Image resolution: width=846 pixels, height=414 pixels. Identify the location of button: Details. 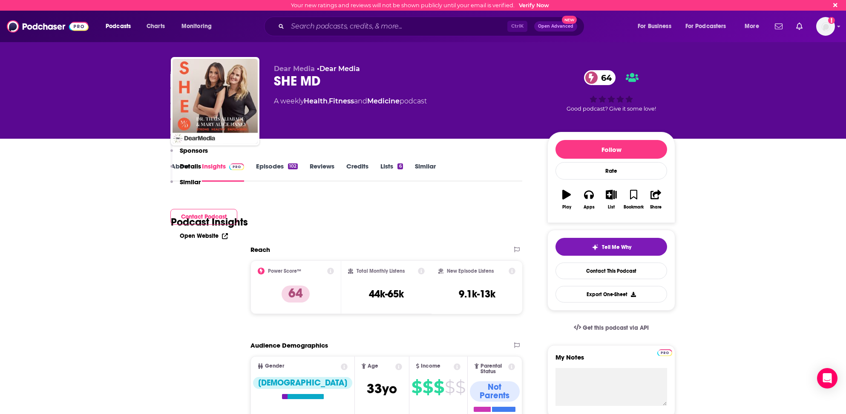
(186, 170).